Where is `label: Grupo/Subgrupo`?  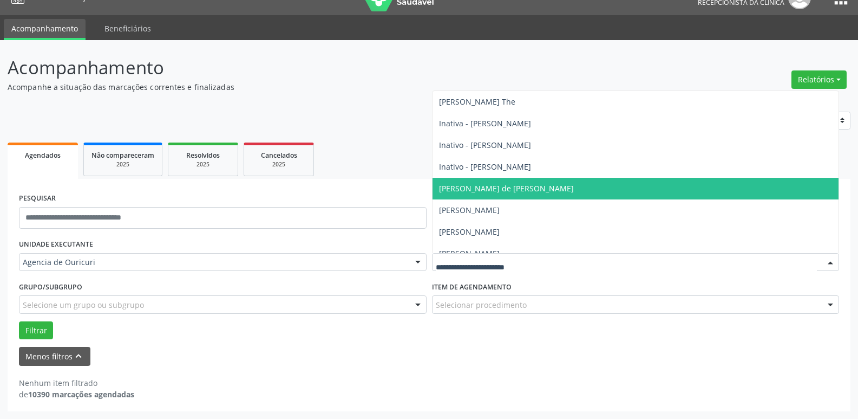
label: Grupo/Subgrupo is located at coordinates (50, 287).